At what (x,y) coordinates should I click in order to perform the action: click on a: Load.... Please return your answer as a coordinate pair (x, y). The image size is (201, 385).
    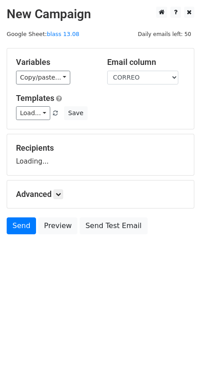
    Looking at the image, I should click on (33, 113).